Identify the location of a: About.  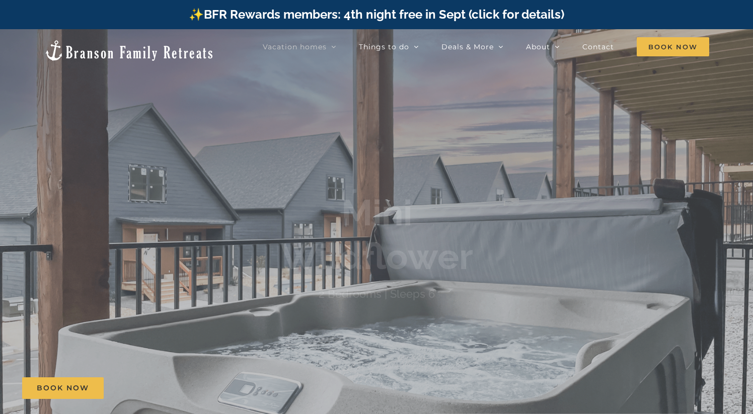
(542, 47).